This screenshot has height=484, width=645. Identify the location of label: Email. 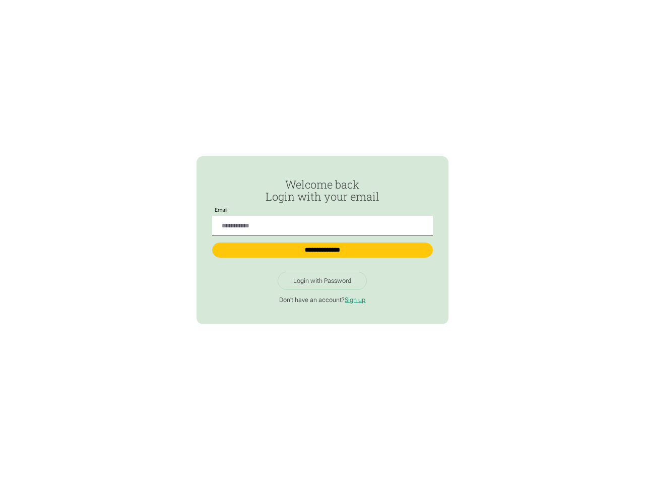
(221, 210).